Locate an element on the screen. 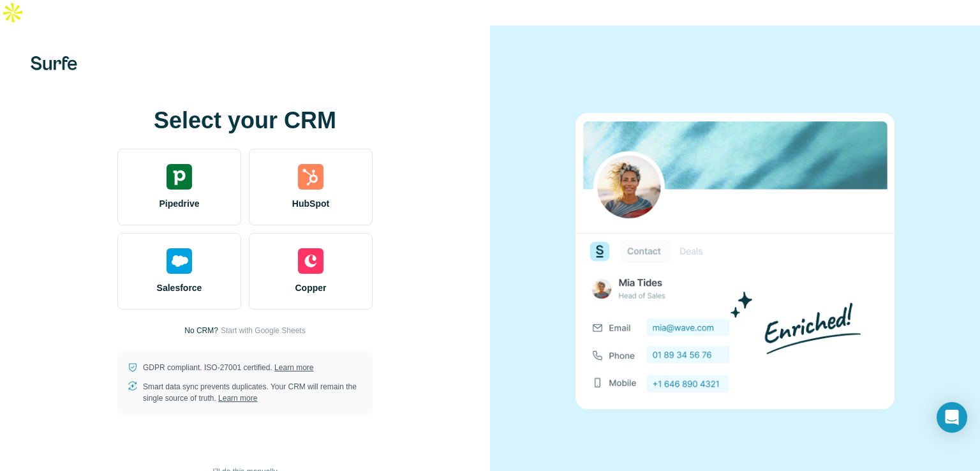 This screenshot has height=471, width=980. p: Smart data sync prevents duplicates. Your CRM will remain the single source of truth. is located at coordinates (253, 393).